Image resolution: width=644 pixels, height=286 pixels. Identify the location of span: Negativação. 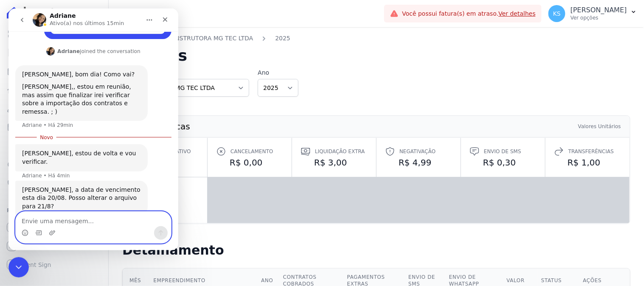
(417, 152).